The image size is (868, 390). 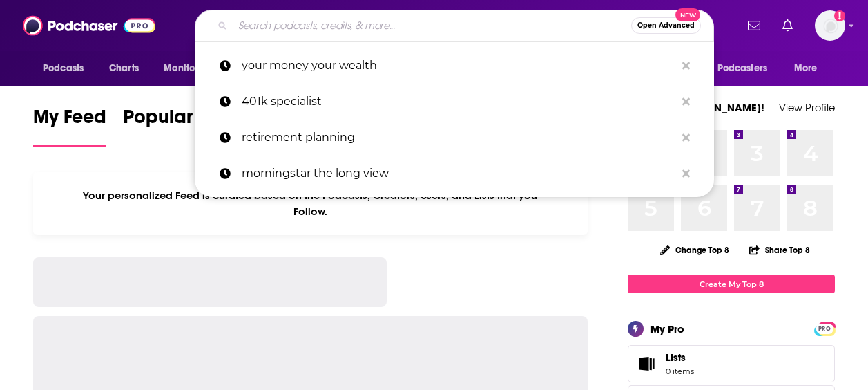 What do you see at coordinates (70, 126) in the screenshot?
I see `a: My Feed` at bounding box center [70, 126].